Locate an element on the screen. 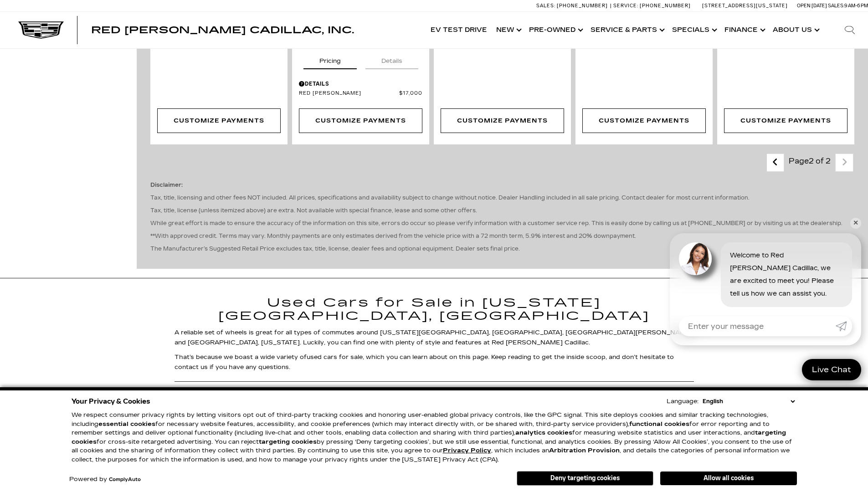 This screenshot has width=868, height=492. strong: analytics cookies is located at coordinates (543, 433).